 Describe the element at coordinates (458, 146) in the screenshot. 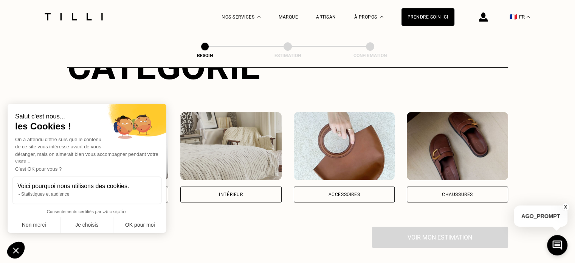

I see `img: Chaussures` at that location.